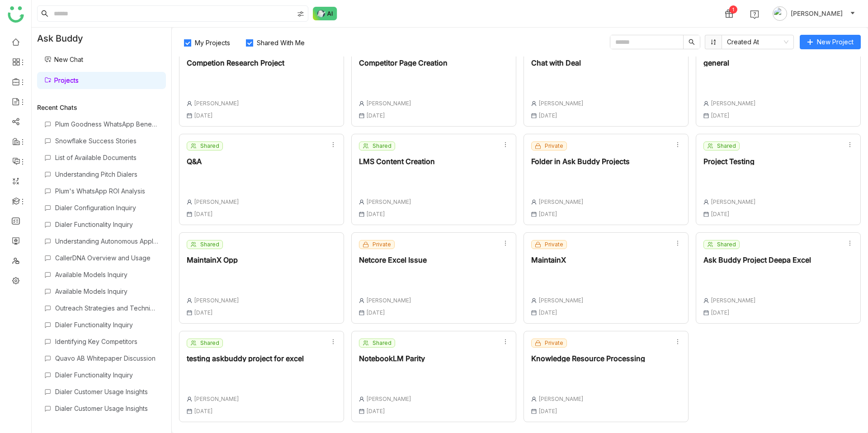 The image size is (868, 433). Describe the element at coordinates (213, 161) in the screenshot. I see `div: Q&A` at that location.